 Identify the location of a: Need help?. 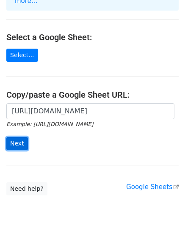
(27, 189).